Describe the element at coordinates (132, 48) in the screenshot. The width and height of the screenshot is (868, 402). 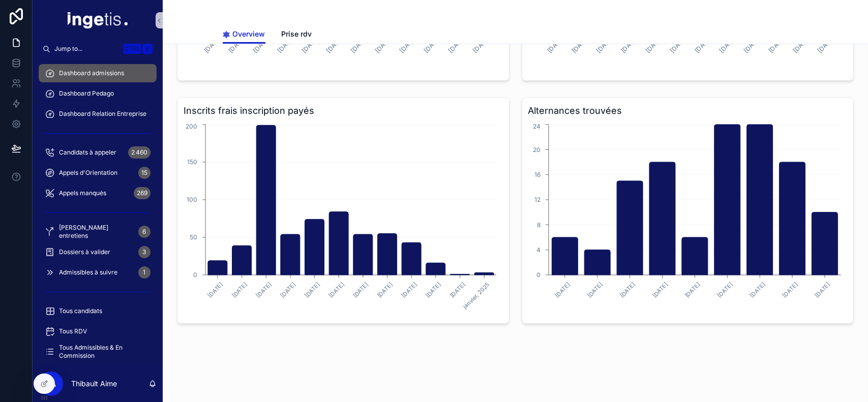
I see `span: Ctrl` at that location.